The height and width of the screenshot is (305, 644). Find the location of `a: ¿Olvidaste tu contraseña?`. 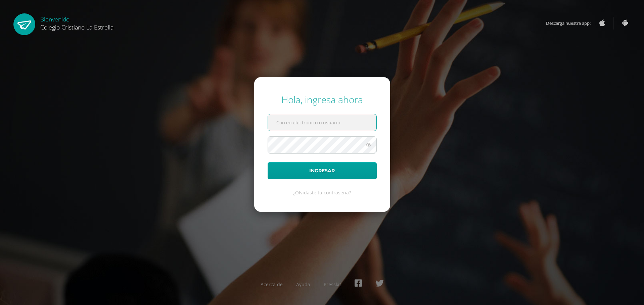

a: ¿Olvidaste tu contraseña? is located at coordinates (322, 192).